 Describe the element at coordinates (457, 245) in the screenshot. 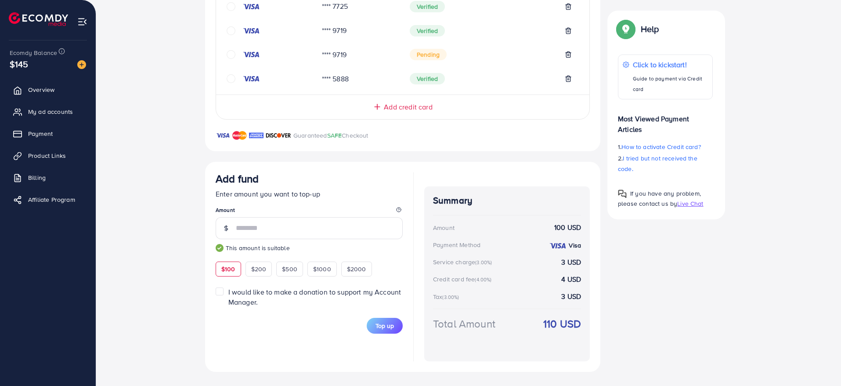

I see `div: Payment Method` at that location.